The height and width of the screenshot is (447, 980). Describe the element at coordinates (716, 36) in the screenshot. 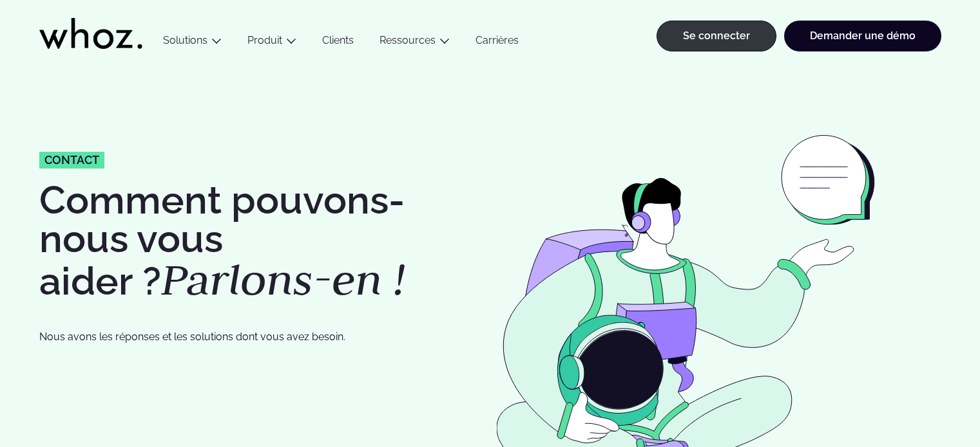

I see `font: Se connecter` at that location.